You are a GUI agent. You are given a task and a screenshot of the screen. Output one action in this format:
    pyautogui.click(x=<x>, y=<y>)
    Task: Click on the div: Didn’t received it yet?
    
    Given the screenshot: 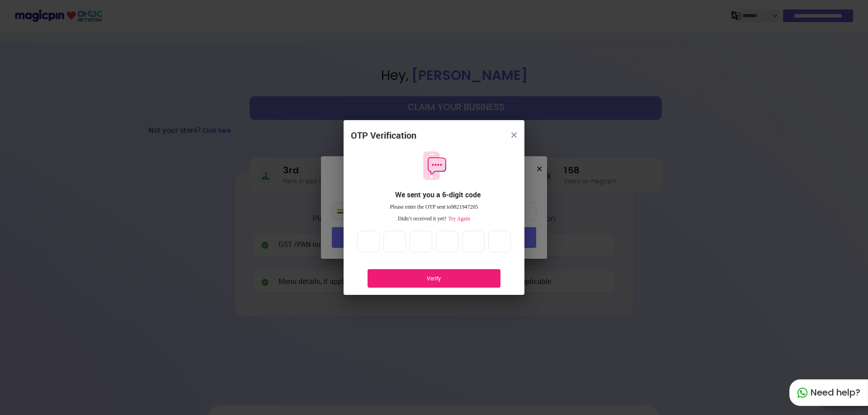 What is the action you would take?
    pyautogui.click(x=434, y=218)
    